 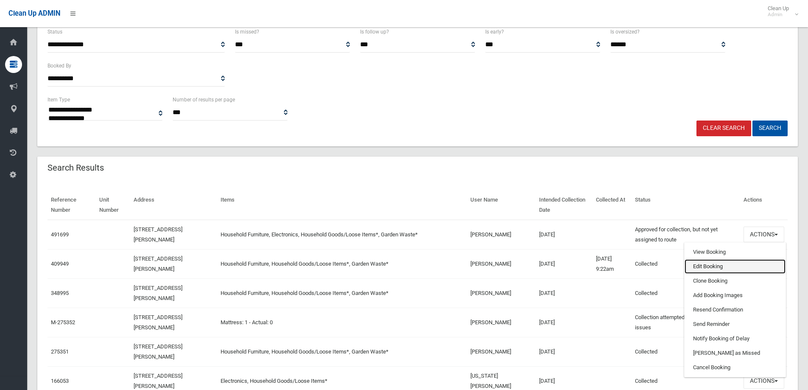 I want to click on a: Add Booking Images, so click(x=735, y=295).